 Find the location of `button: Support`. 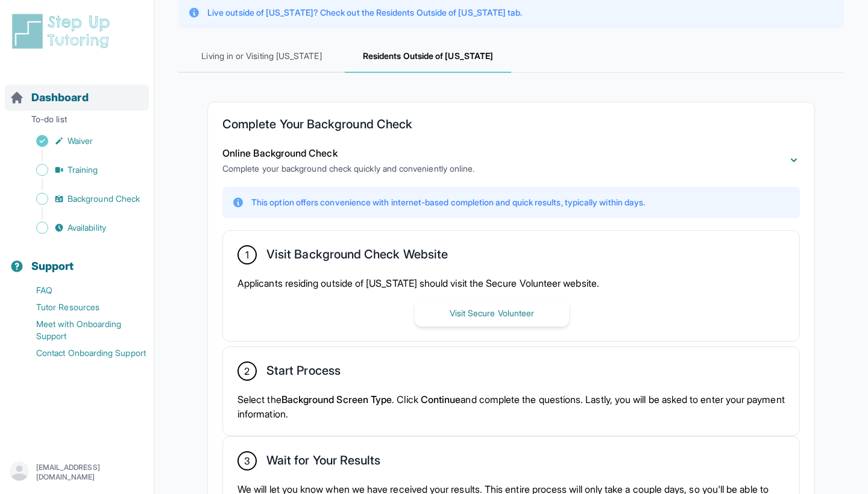

button: Support is located at coordinates (77, 259).